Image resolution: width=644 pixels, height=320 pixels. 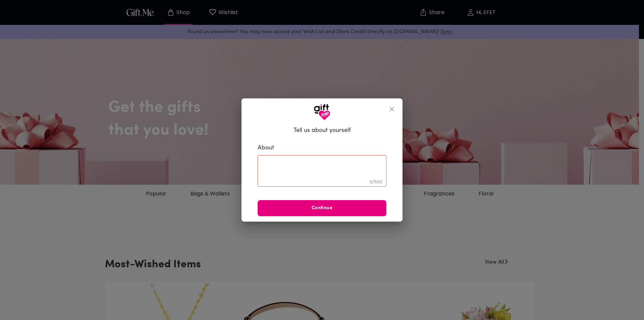 What do you see at coordinates (322, 130) in the screenshot?
I see `h6: Tell us about yourself` at bounding box center [322, 130].